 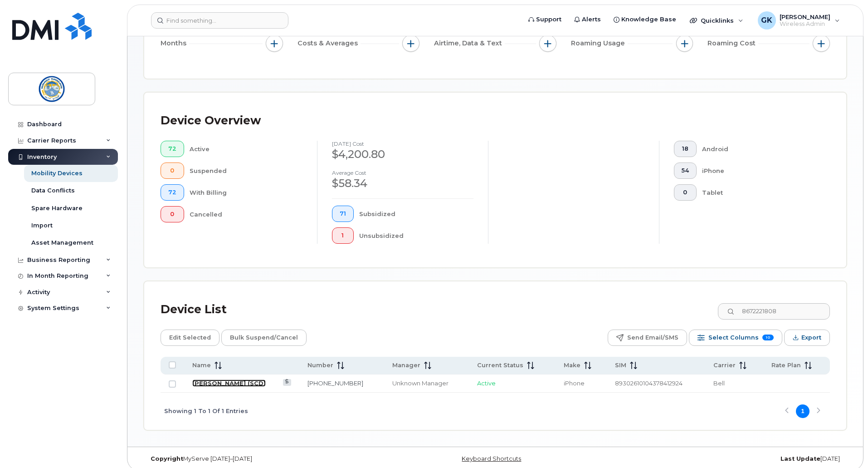 I want to click on div: With Billing, so click(x=247, y=193).